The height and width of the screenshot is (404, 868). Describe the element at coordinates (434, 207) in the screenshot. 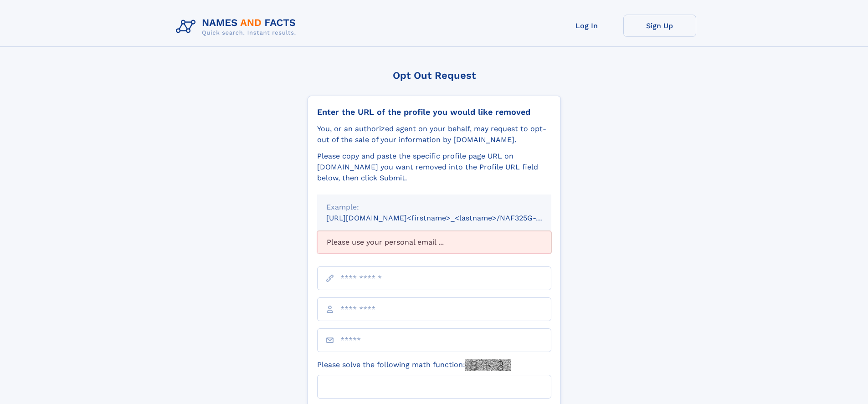

I see `div: Example:` at that location.